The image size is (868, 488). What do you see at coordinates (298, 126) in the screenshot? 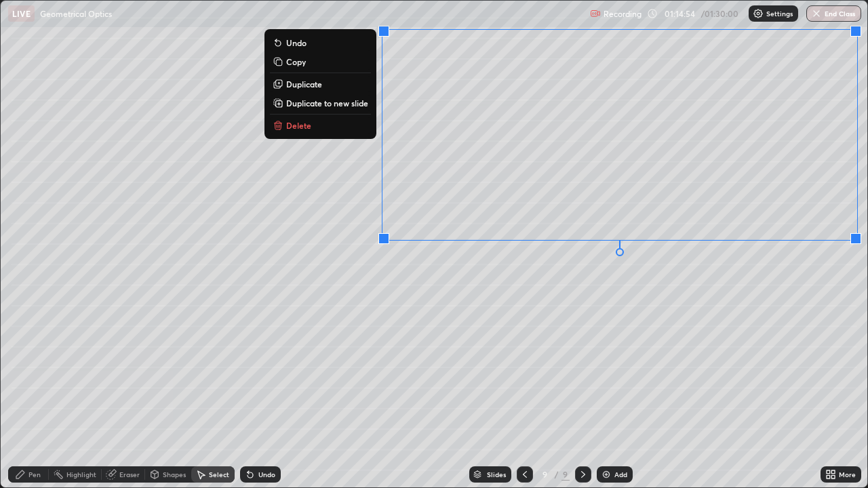
I see `p: Delete` at bounding box center [298, 126].